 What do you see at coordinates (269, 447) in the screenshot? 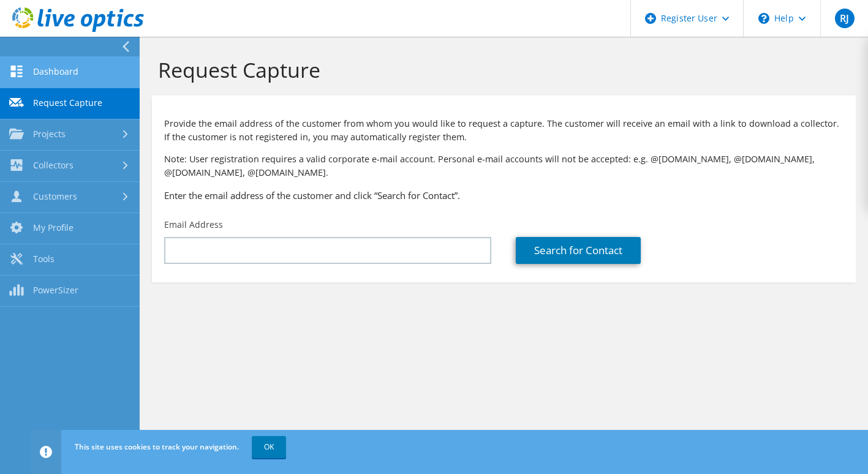
I see `a: OK` at bounding box center [269, 447].